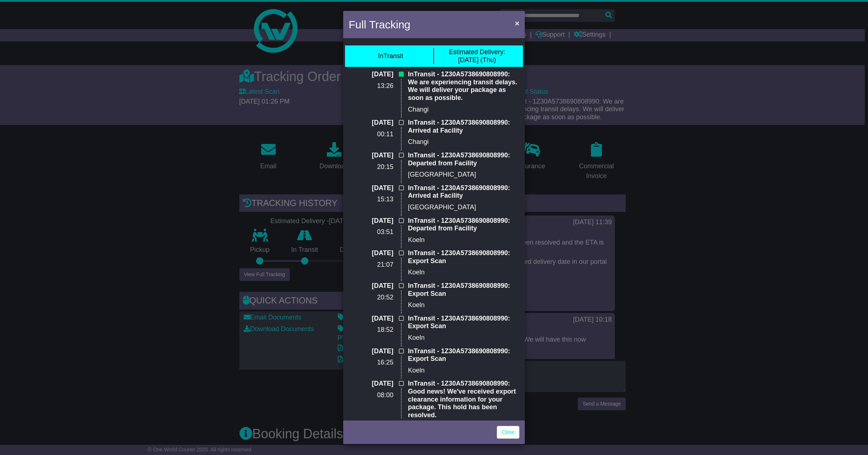 The image size is (868, 455). What do you see at coordinates (463, 400) in the screenshot?
I see `p: InTransit - 1Z30A5738690808990: Good news! We've received export clearance information for your p...` at bounding box center [463, 400].